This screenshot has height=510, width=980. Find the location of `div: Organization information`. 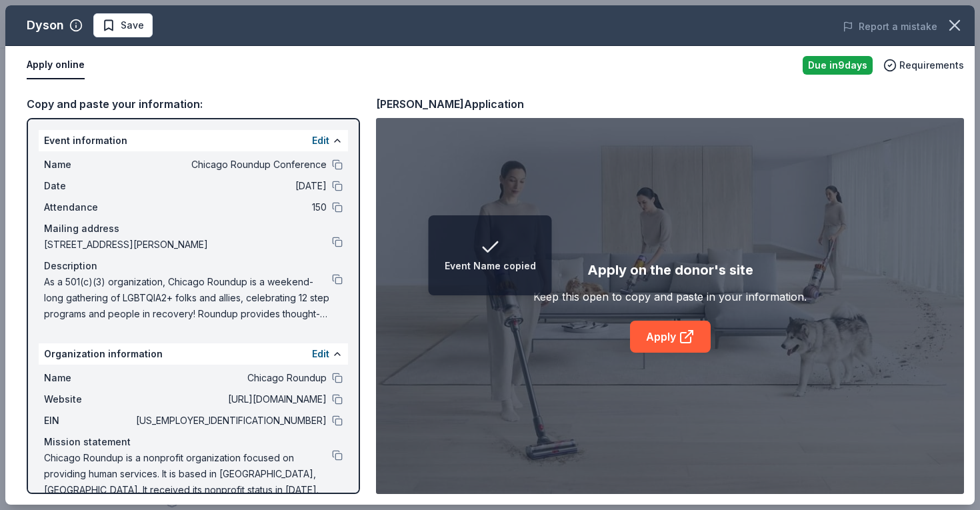

div: Organization information is located at coordinates (193, 354).